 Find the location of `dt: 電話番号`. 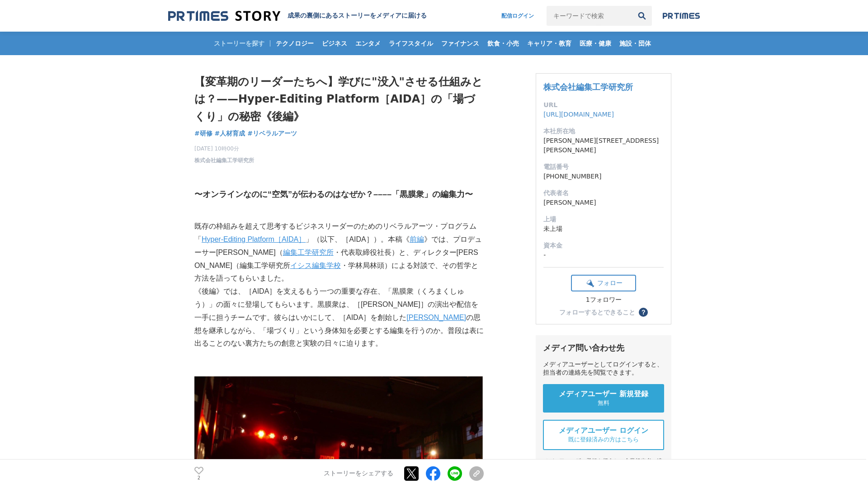

dt: 電話番号 is located at coordinates (603, 166).